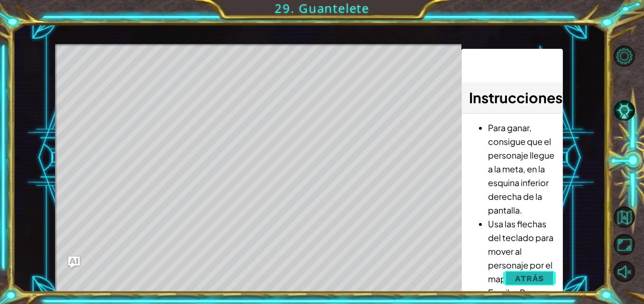 The image size is (644, 304). What do you see at coordinates (624, 245) in the screenshot?
I see `button: Maximizar navegador` at bounding box center [624, 245].